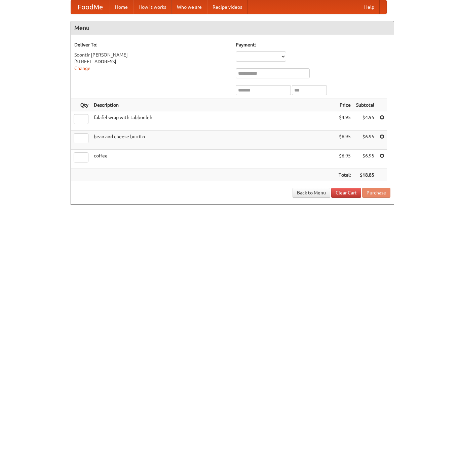 This screenshot has width=457, height=476. I want to click on a: Recipe videos, so click(227, 7).